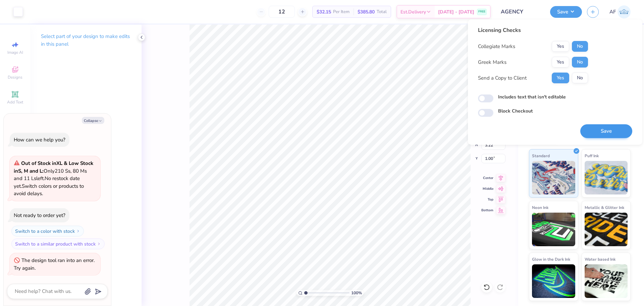  I want to click on span: Center, so click(487, 178).